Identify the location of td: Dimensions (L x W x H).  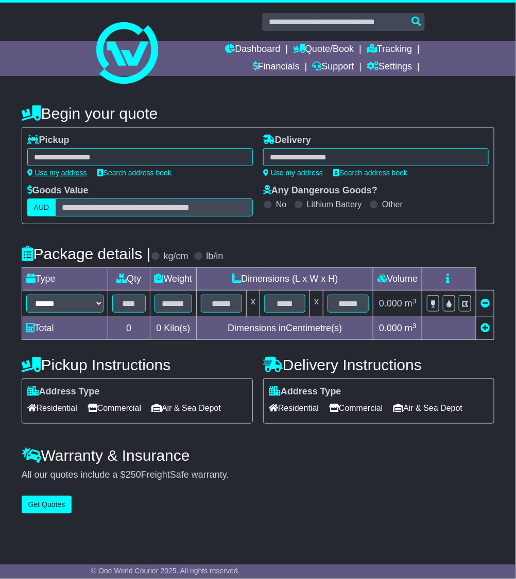
(285, 279).